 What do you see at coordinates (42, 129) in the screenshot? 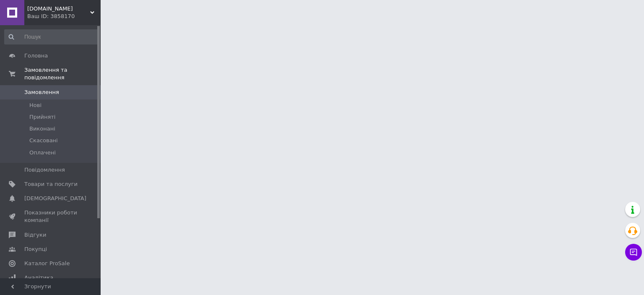
I see `span: Виконані` at bounding box center [42, 129].